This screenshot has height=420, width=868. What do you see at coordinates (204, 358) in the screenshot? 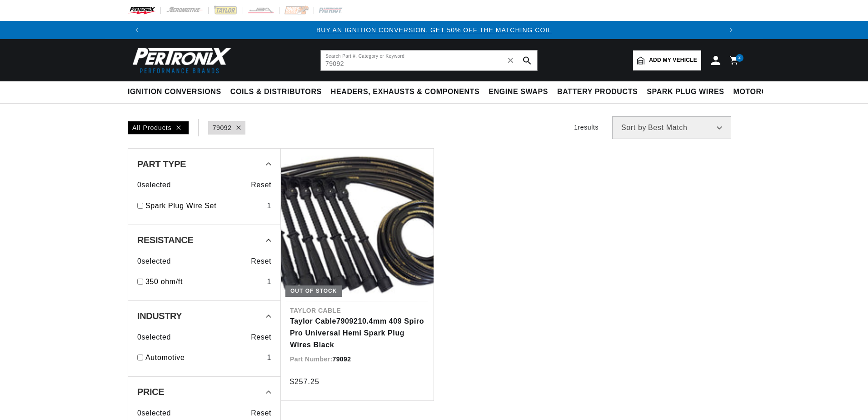
I see `a: Automotive` at bounding box center [204, 358].